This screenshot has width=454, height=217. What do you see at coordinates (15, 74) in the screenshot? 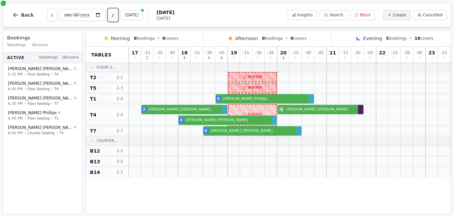
I see `span: 5:15 PM` at bounding box center [15, 74].